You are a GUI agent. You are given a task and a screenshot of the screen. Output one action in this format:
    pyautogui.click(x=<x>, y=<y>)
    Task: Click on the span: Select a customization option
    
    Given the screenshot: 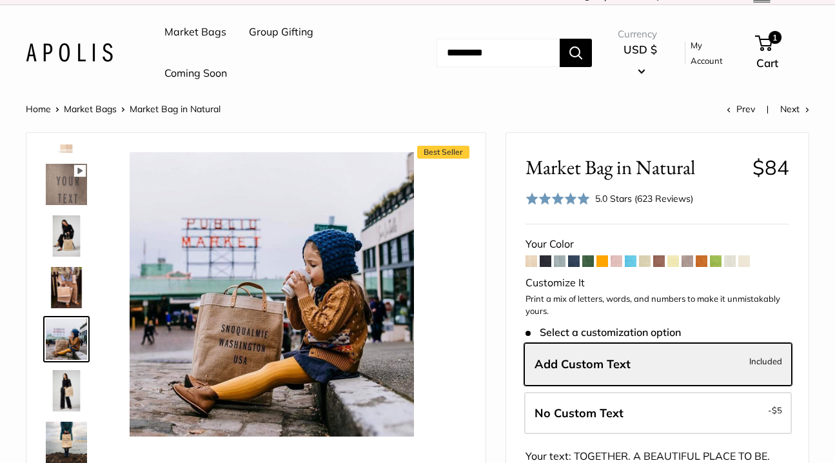 What is the action you would take?
    pyautogui.click(x=603, y=332)
    